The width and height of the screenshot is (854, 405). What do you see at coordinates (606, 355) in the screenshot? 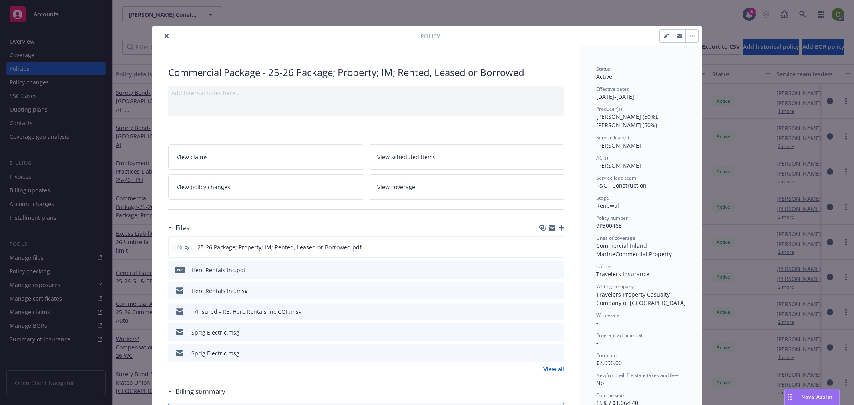
I see `span: Premium` at bounding box center [606, 355].